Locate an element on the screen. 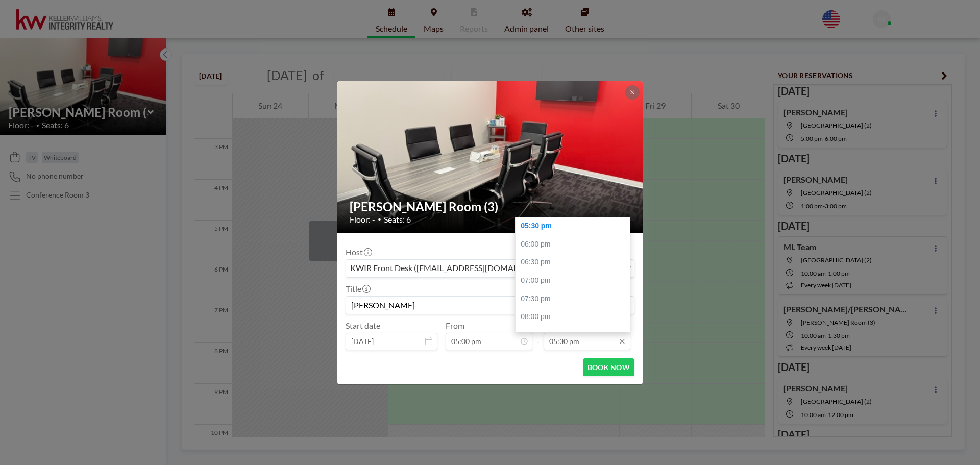 This screenshot has width=980, height=465. div: 06:00 pm is located at coordinates (575, 244).